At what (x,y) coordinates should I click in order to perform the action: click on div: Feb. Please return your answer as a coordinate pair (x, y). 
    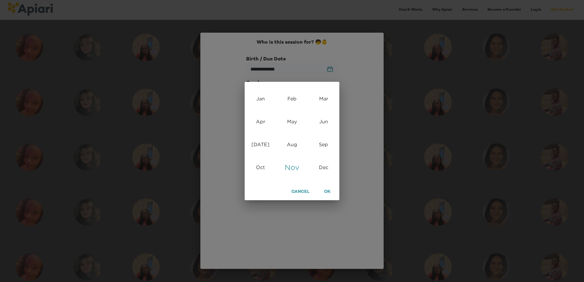
    Looking at the image, I should click on (292, 99).